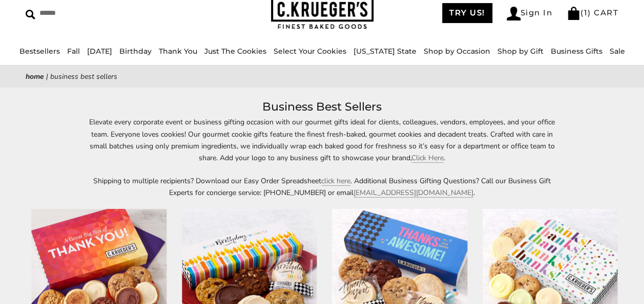 The height and width of the screenshot is (304, 644). Describe the element at coordinates (336, 181) in the screenshot. I see `a: click here` at that location.